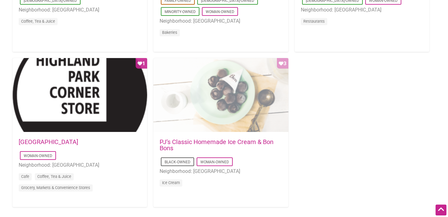  Describe the element at coordinates (177, 162) in the screenshot. I see `a: Black-Owned` at that location.